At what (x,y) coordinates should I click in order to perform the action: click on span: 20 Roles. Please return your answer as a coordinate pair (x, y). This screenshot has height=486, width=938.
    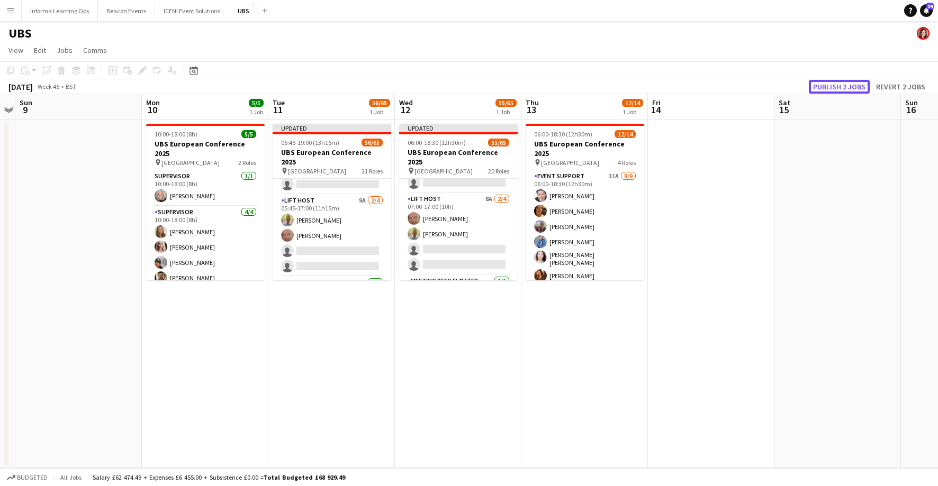
    Looking at the image, I should click on (499, 171).